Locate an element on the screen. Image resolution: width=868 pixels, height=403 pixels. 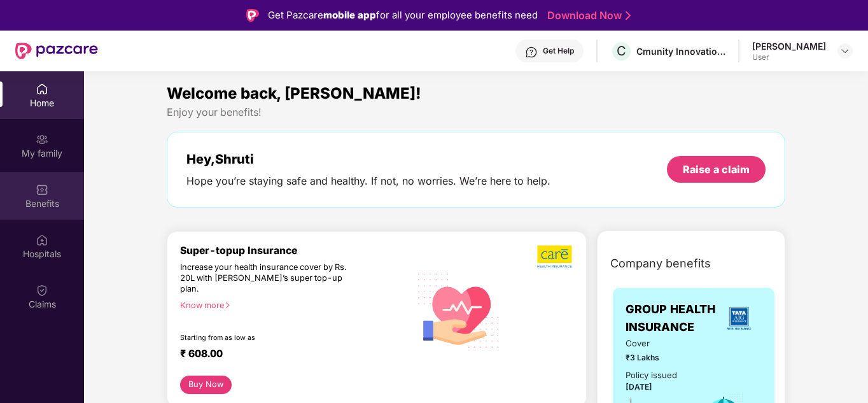
span: C is located at coordinates (620, 50).